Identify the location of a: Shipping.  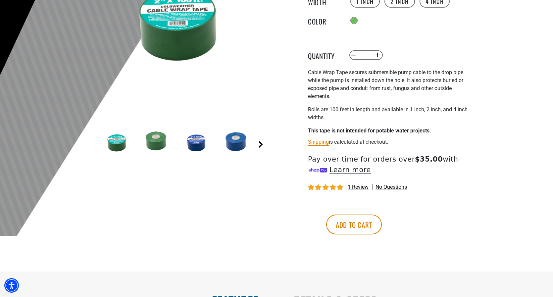
(318, 142).